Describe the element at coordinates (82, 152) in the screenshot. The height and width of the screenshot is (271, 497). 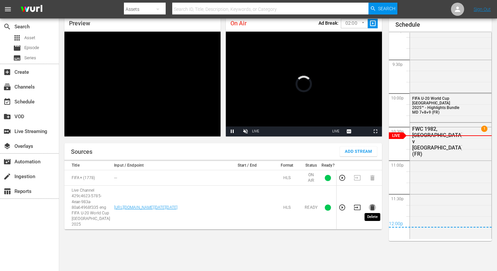
I see `h1: Sources` at that location.